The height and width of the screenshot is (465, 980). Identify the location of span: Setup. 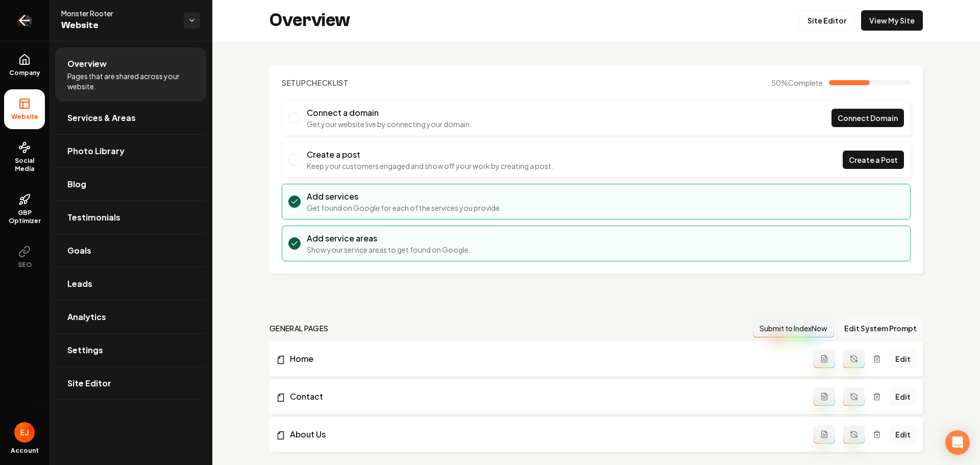
(294, 82).